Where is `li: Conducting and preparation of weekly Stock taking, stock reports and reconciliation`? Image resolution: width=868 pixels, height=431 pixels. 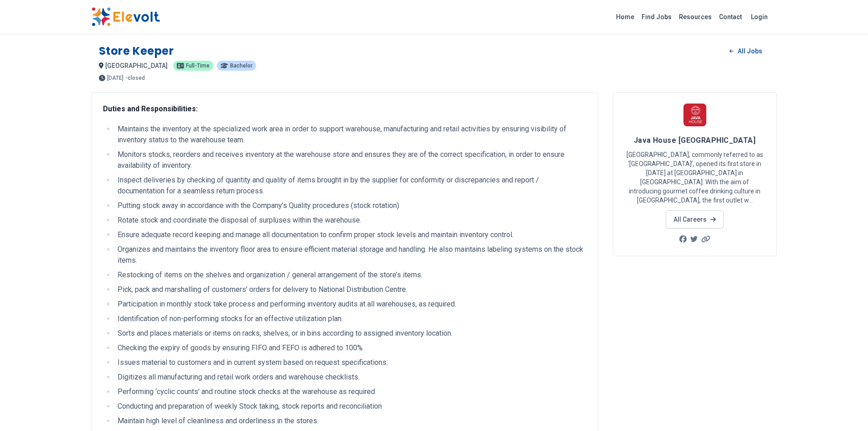
li: Conducting and preparation of weekly Stock taking, stock reports and reconciliation is located at coordinates (351, 406).